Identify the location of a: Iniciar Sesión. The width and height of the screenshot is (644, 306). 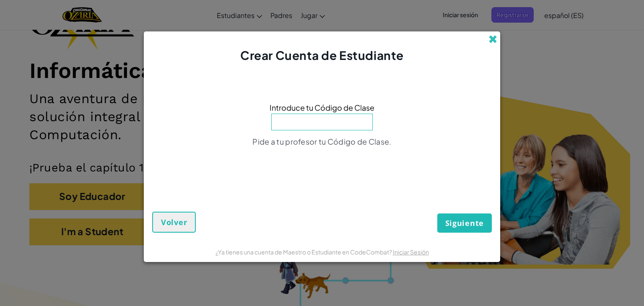
(411, 252).